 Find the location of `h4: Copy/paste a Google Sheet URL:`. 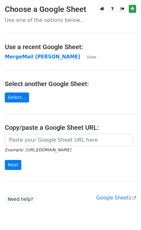

h4: Copy/paste a Google Sheet URL: is located at coordinates (70, 128).